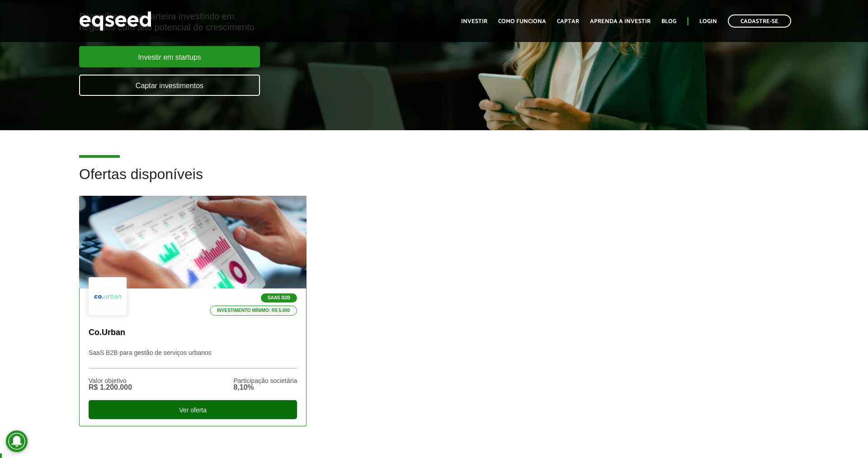 The height and width of the screenshot is (458, 868). I want to click on div: R$ 1.200.000, so click(110, 387).